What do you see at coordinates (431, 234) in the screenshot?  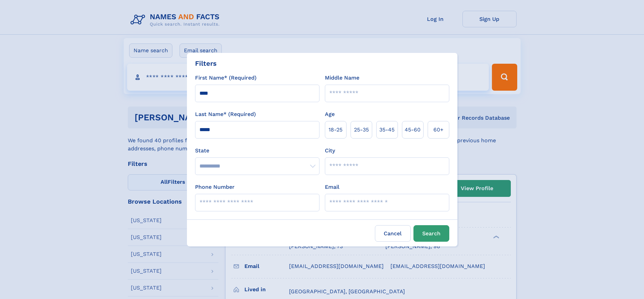 I see `button: Search` at bounding box center [431, 234].